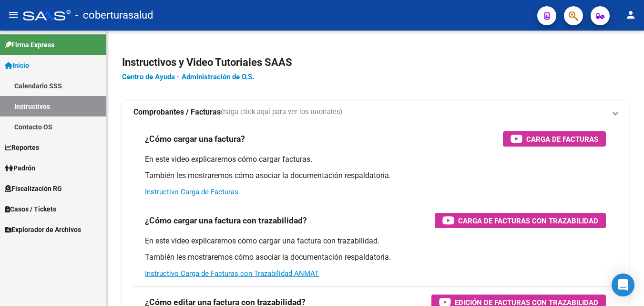  Describe the element at coordinates (376, 159) in the screenshot. I see `p: En este video explicaremos cómo cargar facturas.` at that location.